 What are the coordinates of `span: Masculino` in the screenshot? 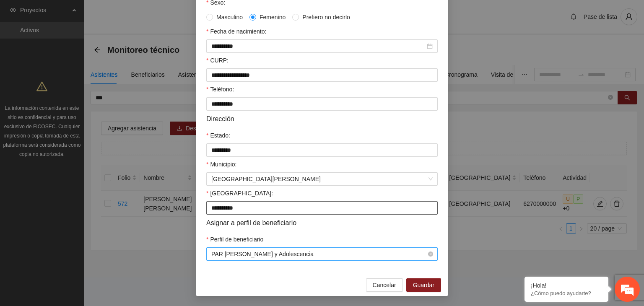 It's located at (229, 17).